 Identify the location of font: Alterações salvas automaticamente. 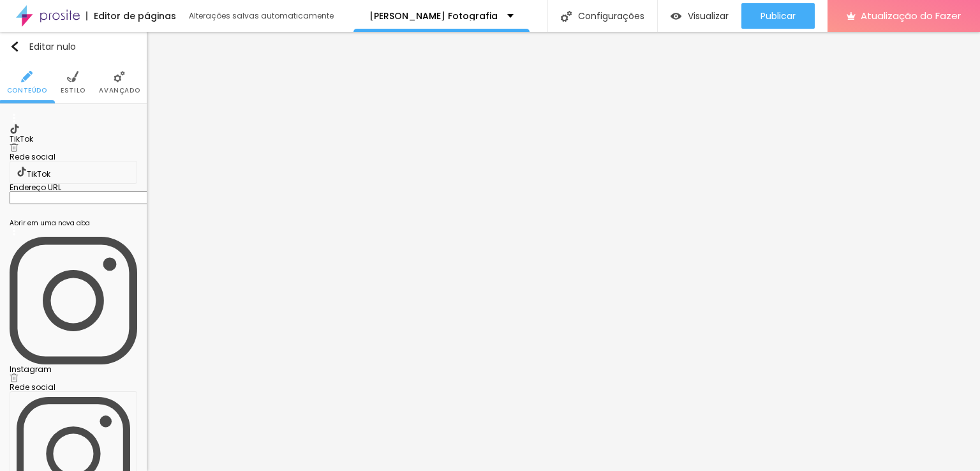
(261, 15).